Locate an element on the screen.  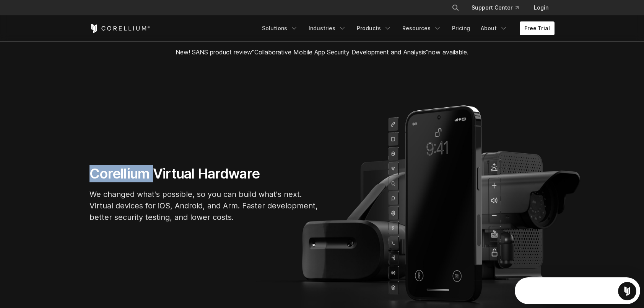
span: New! SANS product review now available. is located at coordinates (322, 52).